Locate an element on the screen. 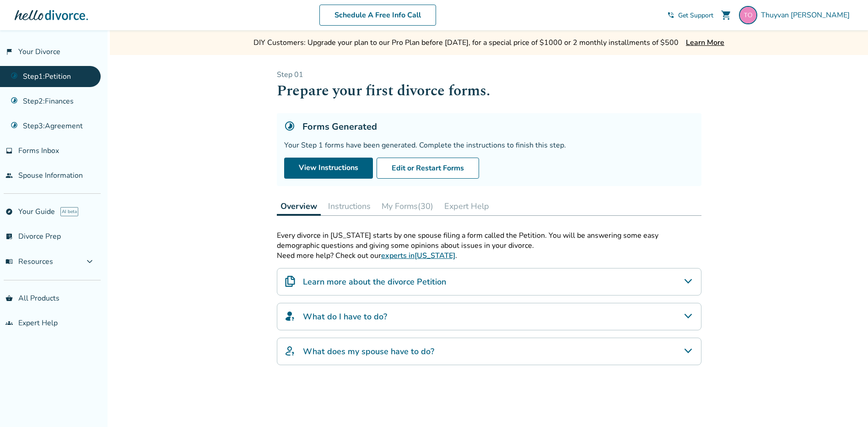  img: thuykotero@gmail.com is located at coordinates (748, 15).